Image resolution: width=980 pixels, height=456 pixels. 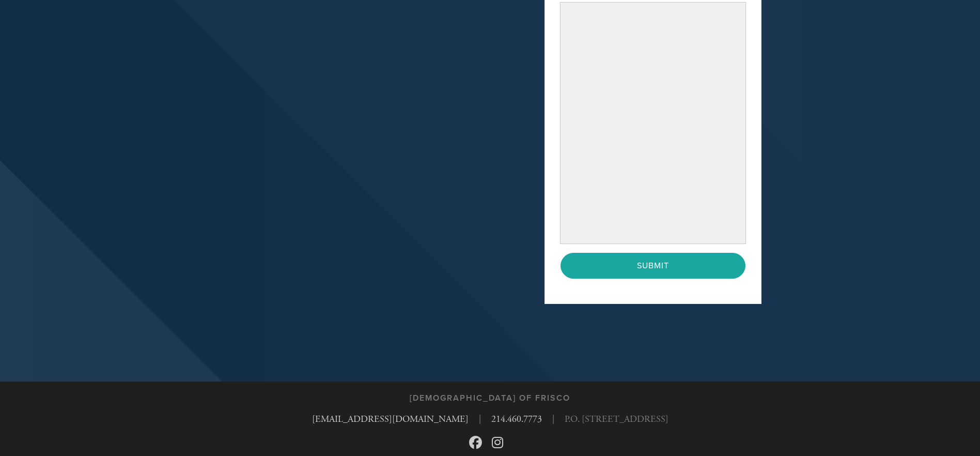 I want to click on a: 214.460.7773, so click(x=517, y=419).